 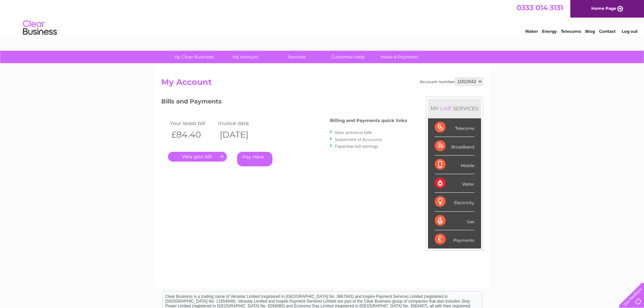 I want to click on a: Blog, so click(x=590, y=31).